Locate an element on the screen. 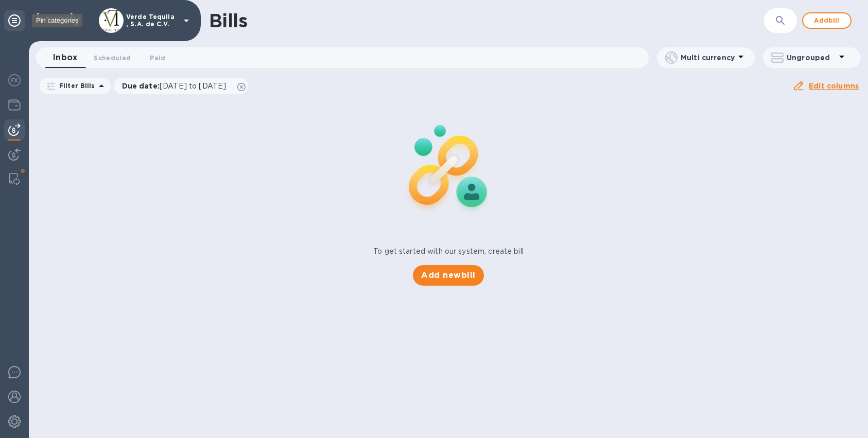  p: Filter Bills is located at coordinates (75, 85).